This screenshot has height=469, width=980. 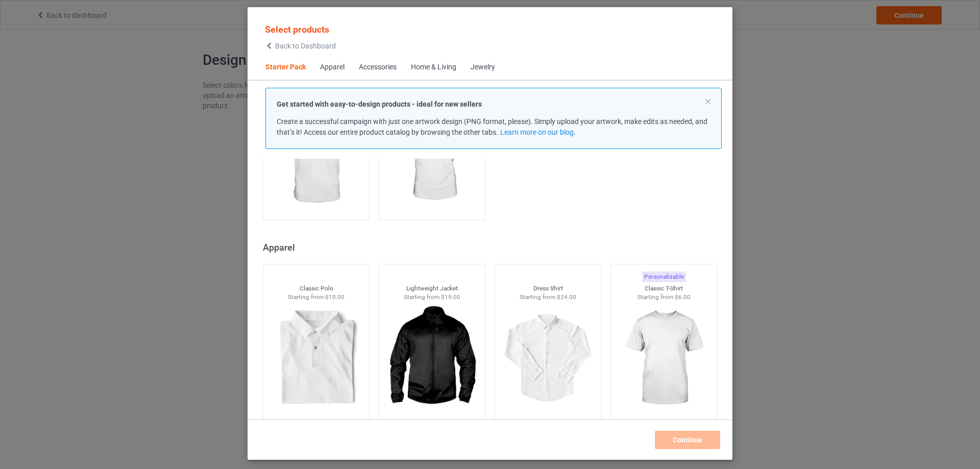 What do you see at coordinates (379, 104) in the screenshot?
I see `strong: Get started with easy-to-design products - ideal for new sellers` at bounding box center [379, 104].